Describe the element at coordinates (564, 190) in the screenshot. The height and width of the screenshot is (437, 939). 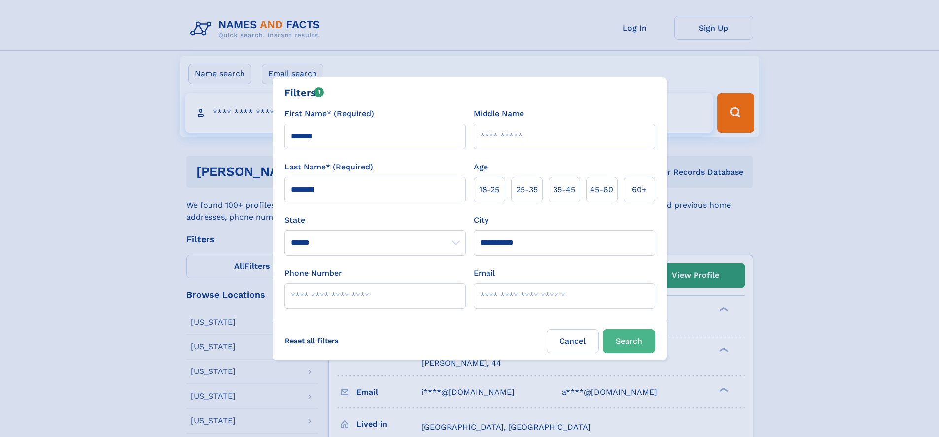
I see `span: 35‑45` at that location.